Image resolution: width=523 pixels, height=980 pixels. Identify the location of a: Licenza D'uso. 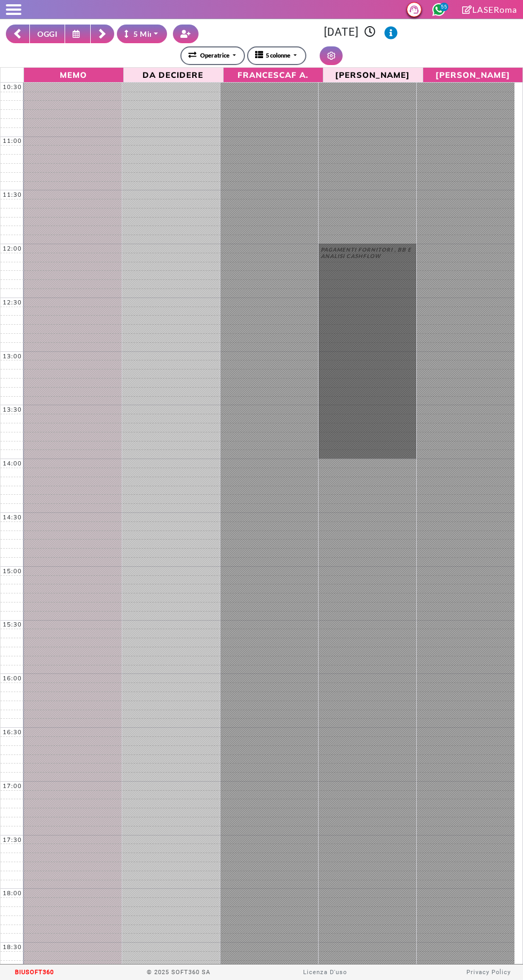
(325, 972).